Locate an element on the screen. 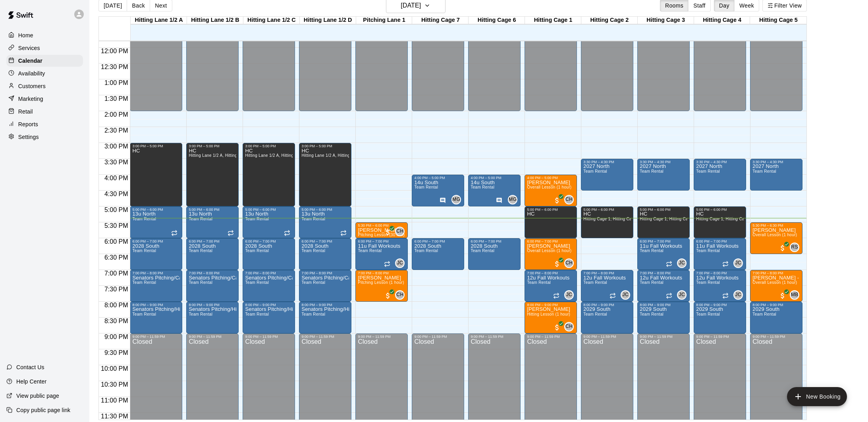 The height and width of the screenshot is (422, 868). p: Reports is located at coordinates (28, 124).